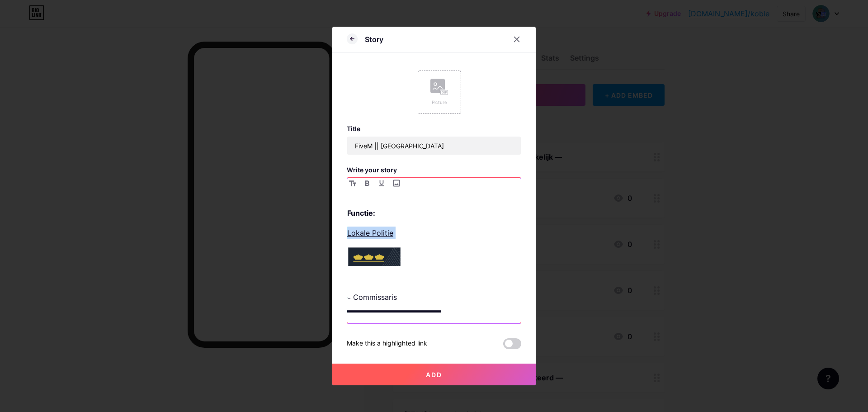 The image size is (868, 412). Describe the element at coordinates (434, 145) in the screenshot. I see `input: Title` at that location.